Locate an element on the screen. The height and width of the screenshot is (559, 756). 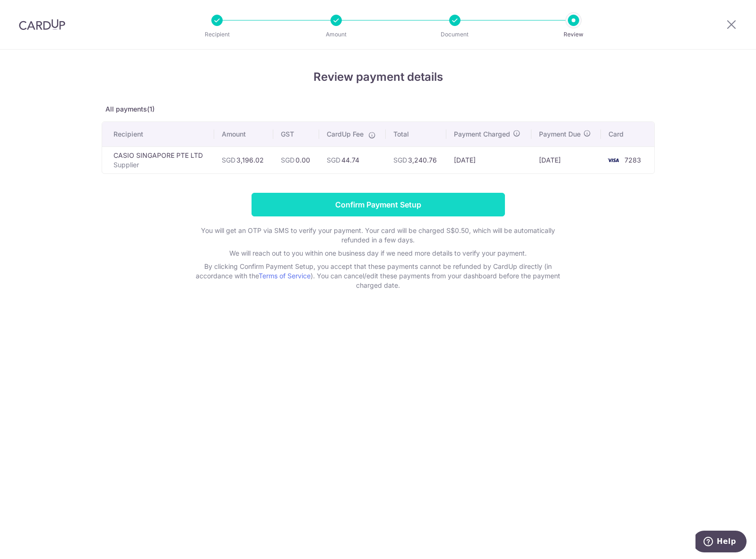
th: GST is located at coordinates (296, 134).